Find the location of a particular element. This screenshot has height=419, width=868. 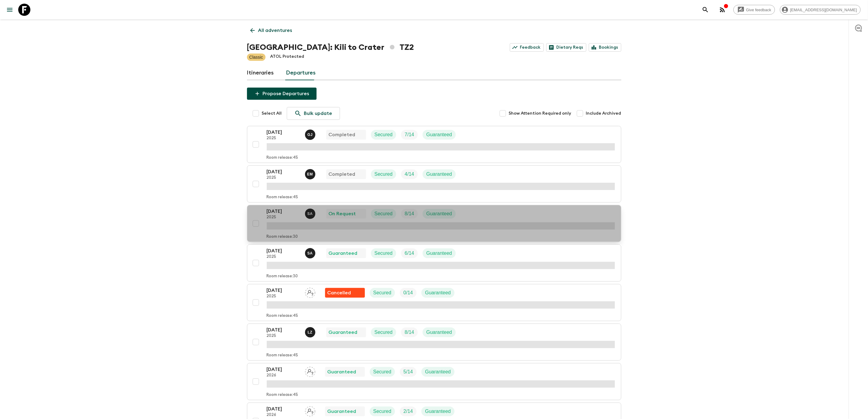

a: Bulk update is located at coordinates (313, 113).